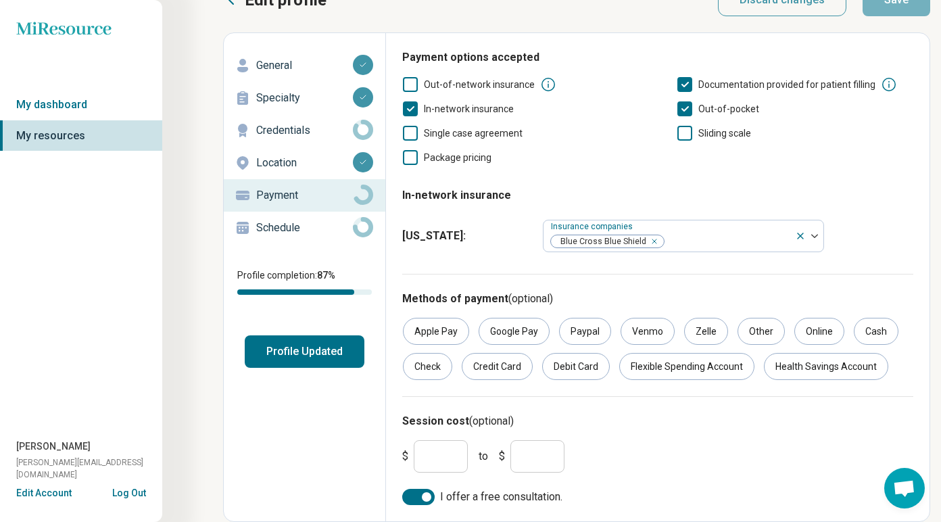 This screenshot has height=522, width=941. What do you see at coordinates (514, 331) in the screenshot?
I see `div: Google Pay` at bounding box center [514, 331].